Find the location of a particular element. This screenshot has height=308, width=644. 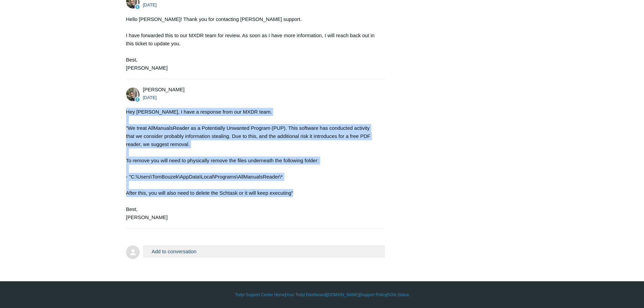

a: Todyl Support Center Home is located at coordinates (260, 295).